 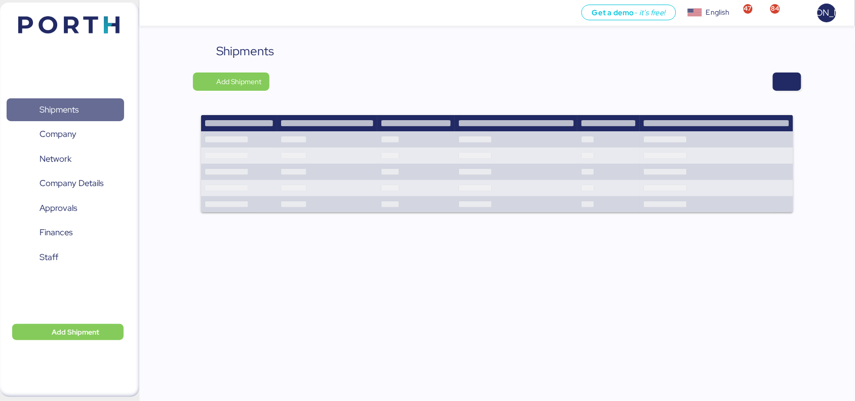 What do you see at coordinates (65, 257) in the screenshot?
I see `a: Staff` at bounding box center [65, 257].